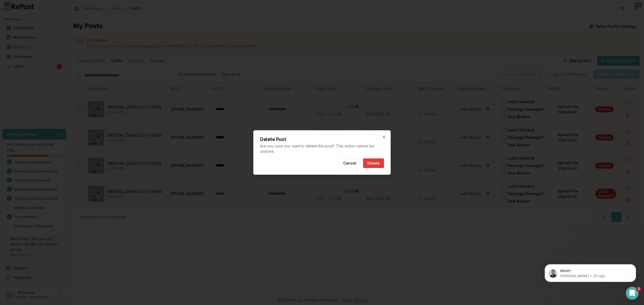  I want to click on button: Delete, so click(374, 163).